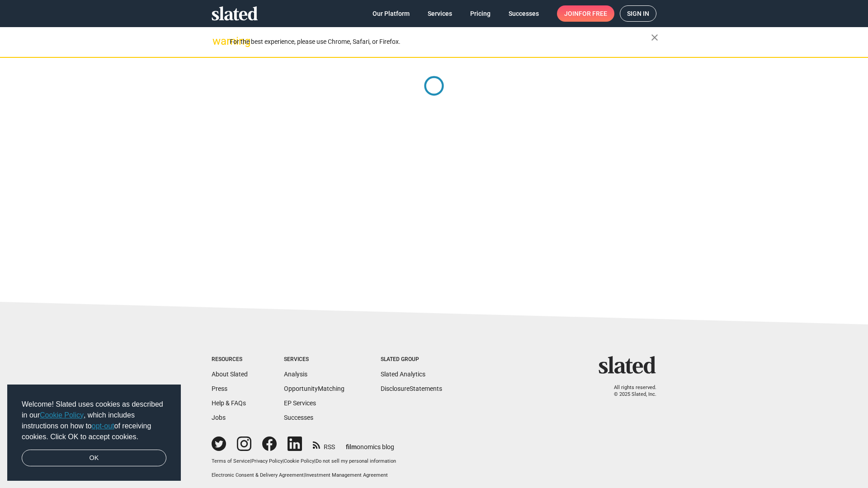  I want to click on a: Press, so click(219, 389).